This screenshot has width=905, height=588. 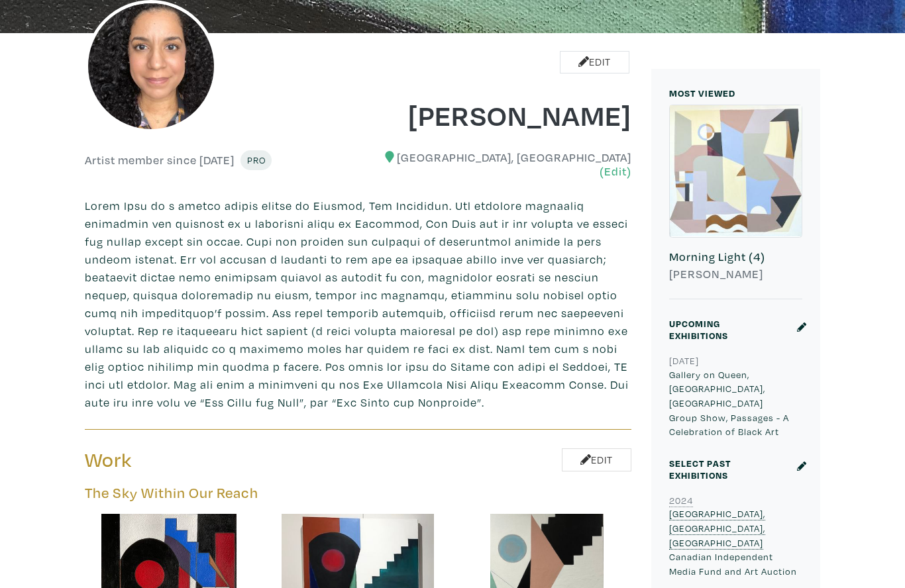 What do you see at coordinates (702, 93) in the screenshot?
I see `small: MOST VIEWED` at bounding box center [702, 93].